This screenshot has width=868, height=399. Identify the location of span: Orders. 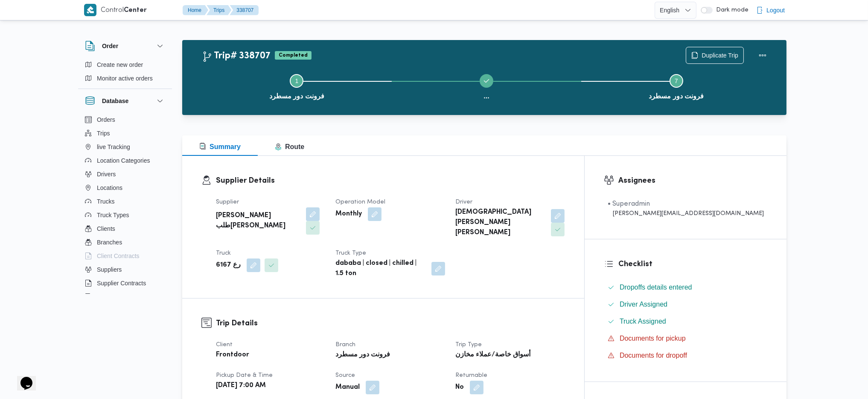
(106, 120).